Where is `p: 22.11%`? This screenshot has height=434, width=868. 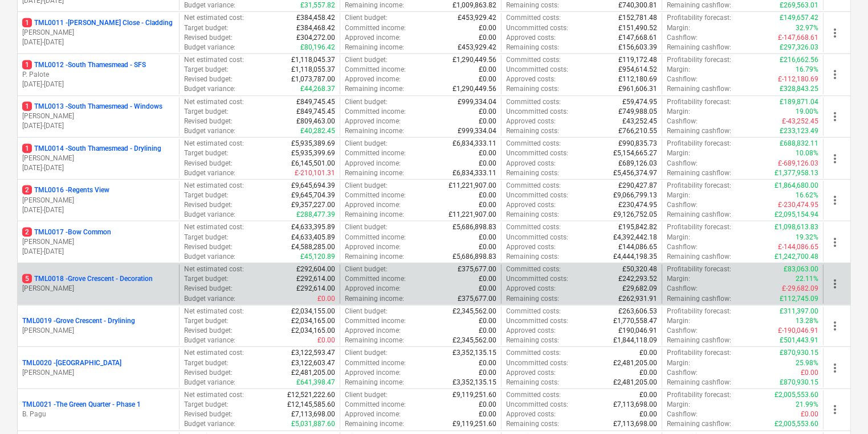 p: 22.11% is located at coordinates (807, 279).